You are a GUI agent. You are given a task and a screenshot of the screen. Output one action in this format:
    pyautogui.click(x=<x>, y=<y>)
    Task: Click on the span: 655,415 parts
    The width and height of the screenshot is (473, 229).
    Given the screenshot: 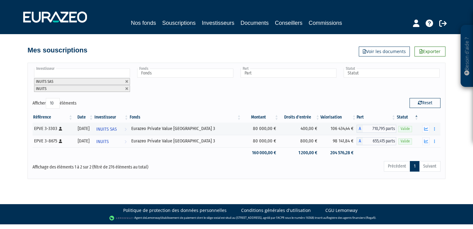 What is the action you would take?
    pyautogui.click(x=380, y=141)
    